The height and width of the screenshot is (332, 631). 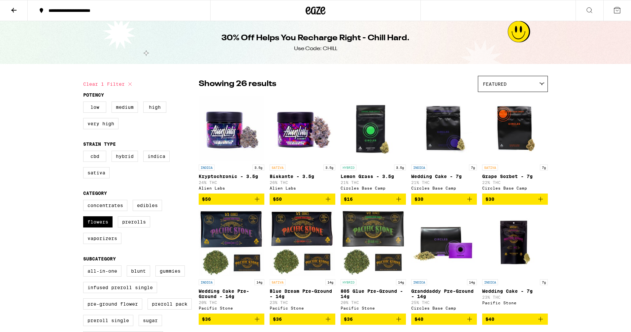 I want to click on img: Pacific Stone - Wedding Cake Pre-Ground - 14g, so click(x=231, y=243).